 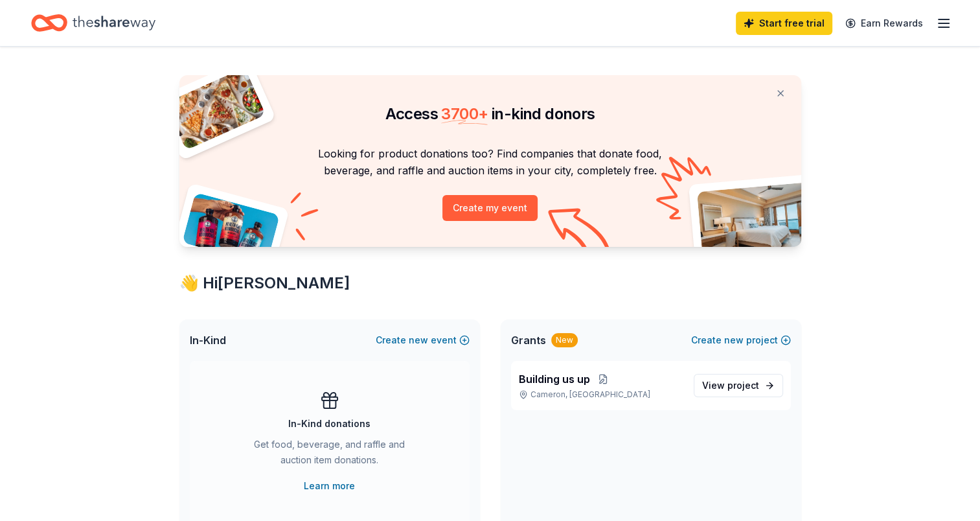 I want to click on a: Start free trial, so click(x=784, y=24).